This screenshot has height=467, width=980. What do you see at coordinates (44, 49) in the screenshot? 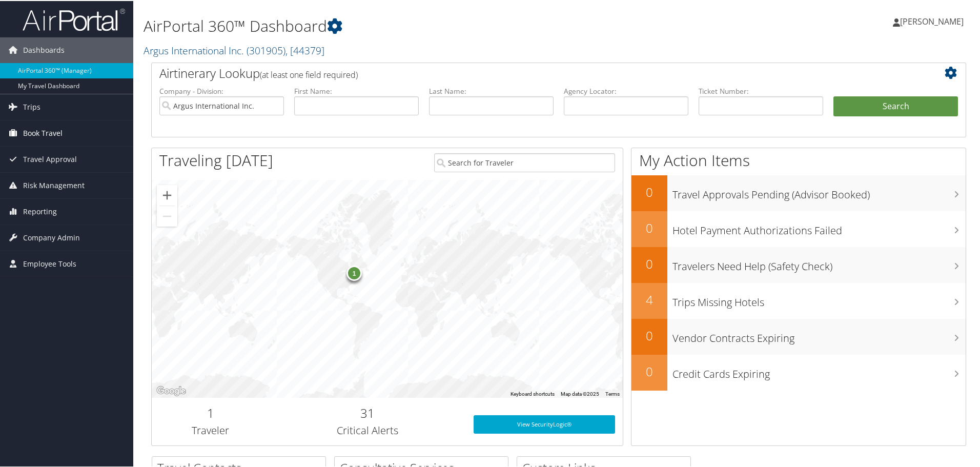
I see `span: Dashboards` at bounding box center [44, 49].